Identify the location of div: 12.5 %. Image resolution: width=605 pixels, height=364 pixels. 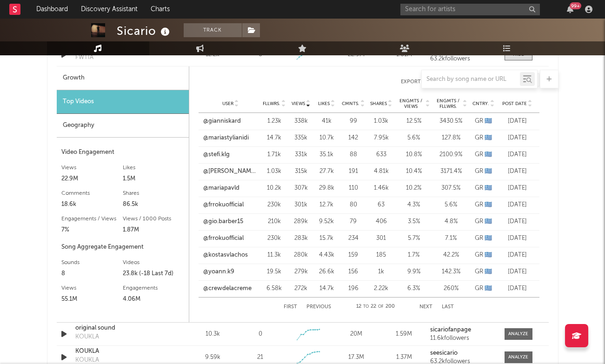
(414, 121).